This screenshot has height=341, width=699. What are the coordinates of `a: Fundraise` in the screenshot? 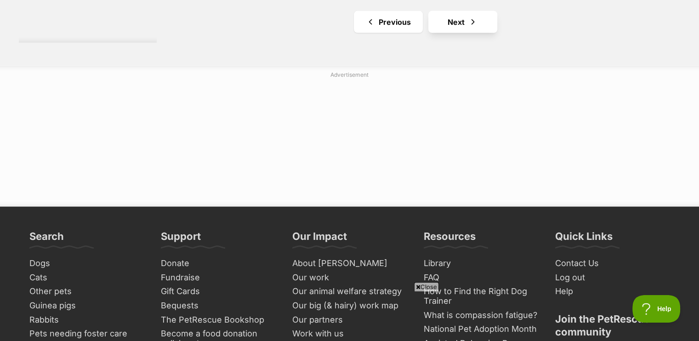 It's located at (218, 277).